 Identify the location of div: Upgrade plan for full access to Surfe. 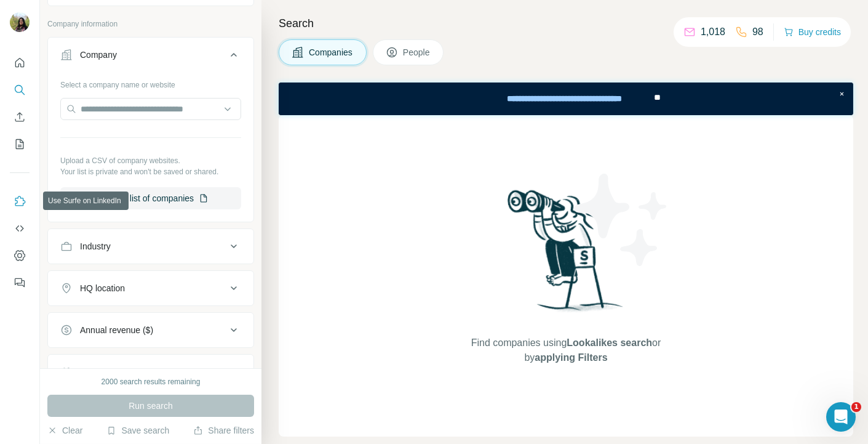
(286, 16).